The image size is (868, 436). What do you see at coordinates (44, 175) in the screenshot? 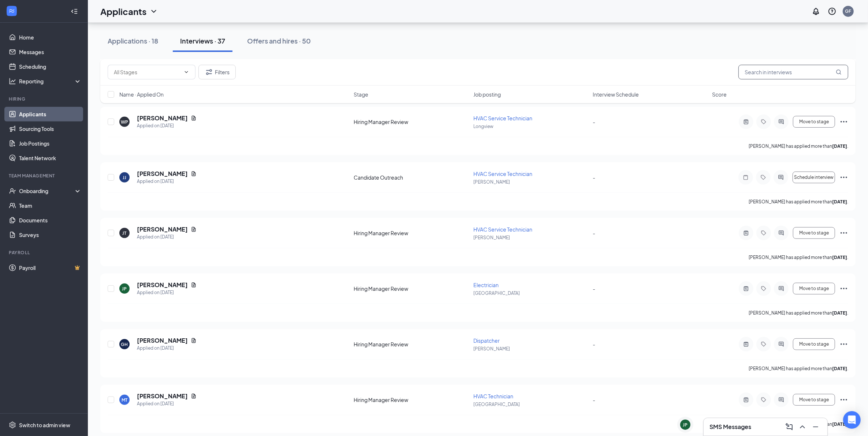
I see `div: Team Management` at bounding box center [44, 175].